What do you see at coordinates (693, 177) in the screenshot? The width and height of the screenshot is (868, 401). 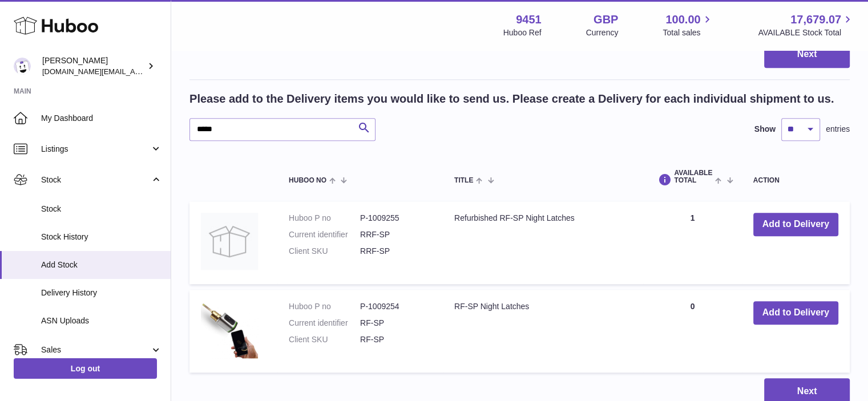 I see `span: AVAILABLE Total` at bounding box center [693, 177].